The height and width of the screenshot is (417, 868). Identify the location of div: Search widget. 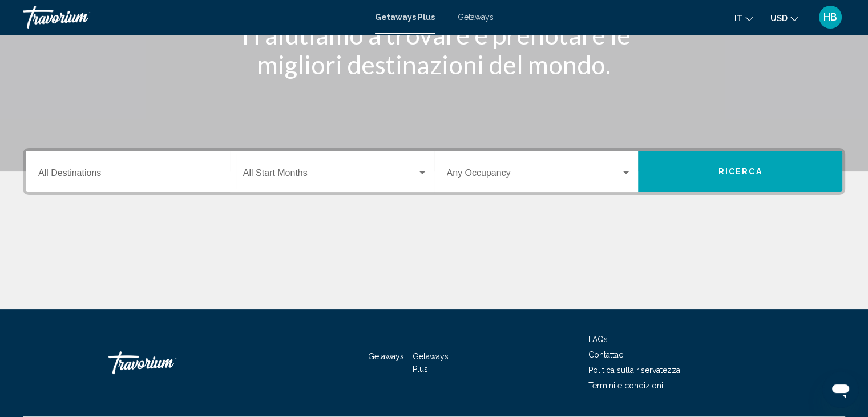
(434, 172).